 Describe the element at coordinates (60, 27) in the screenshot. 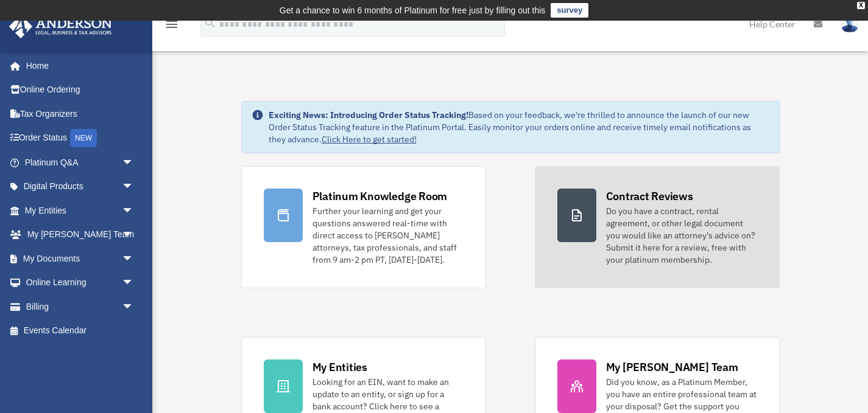

I see `img: Anderson Advisors Platinum Portal` at that location.